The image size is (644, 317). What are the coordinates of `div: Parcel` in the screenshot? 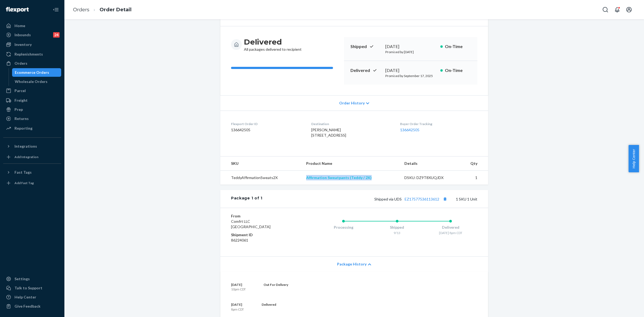 It's located at (20, 91).